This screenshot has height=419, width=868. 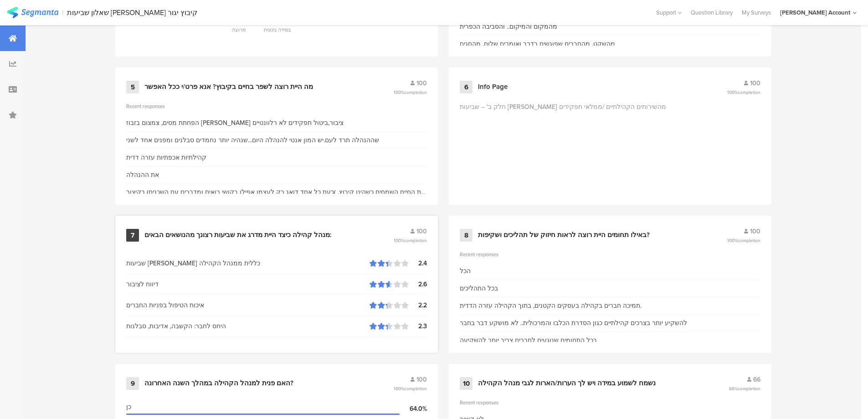 What do you see at coordinates (143, 175) in the screenshot?
I see `div: את ההנהלה` at bounding box center [143, 175].